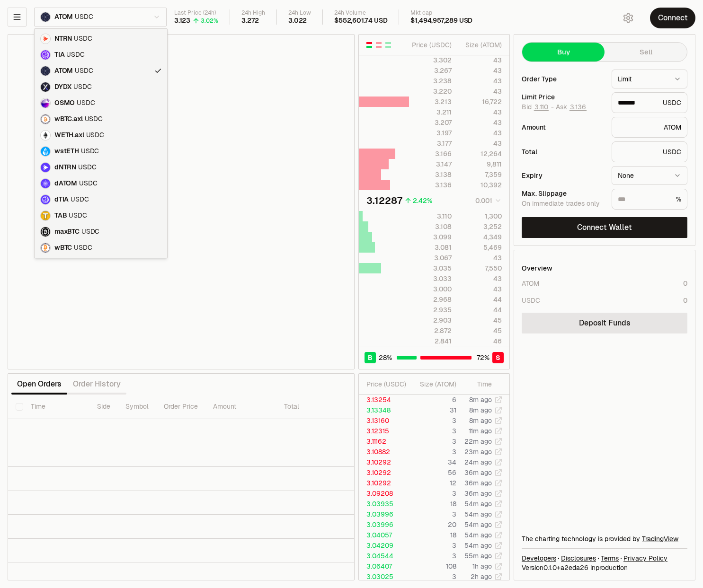  Describe the element at coordinates (66, 184) in the screenshot. I see `span: dATOM` at that location.